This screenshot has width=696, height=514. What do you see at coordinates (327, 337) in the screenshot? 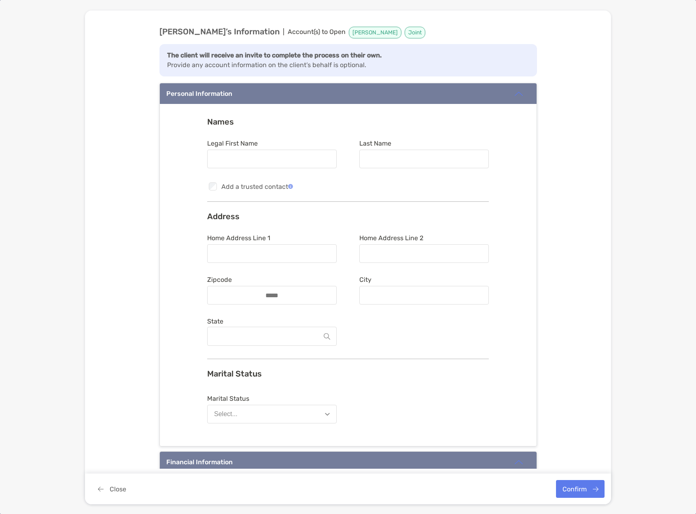
I see `img: Search Icon` at bounding box center [327, 337].